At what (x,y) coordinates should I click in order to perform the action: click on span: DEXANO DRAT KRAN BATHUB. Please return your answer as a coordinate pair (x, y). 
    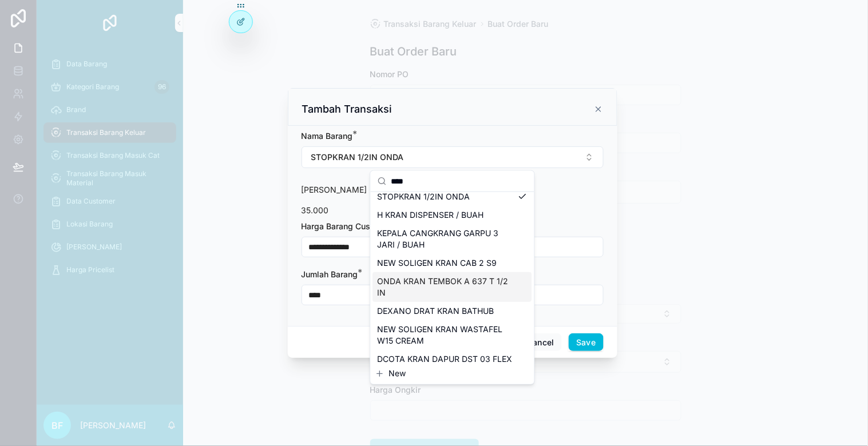
    Looking at the image, I should click on (436, 311).